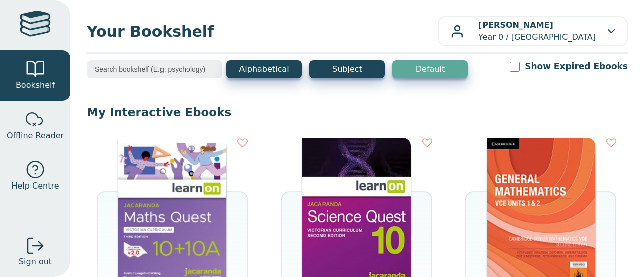  Describe the element at coordinates (430, 70) in the screenshot. I see `button: Default` at that location.